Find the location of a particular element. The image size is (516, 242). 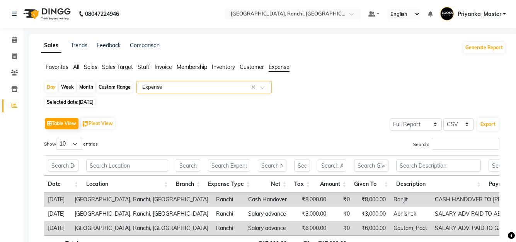

button: Generate Report is located at coordinates (484, 48).